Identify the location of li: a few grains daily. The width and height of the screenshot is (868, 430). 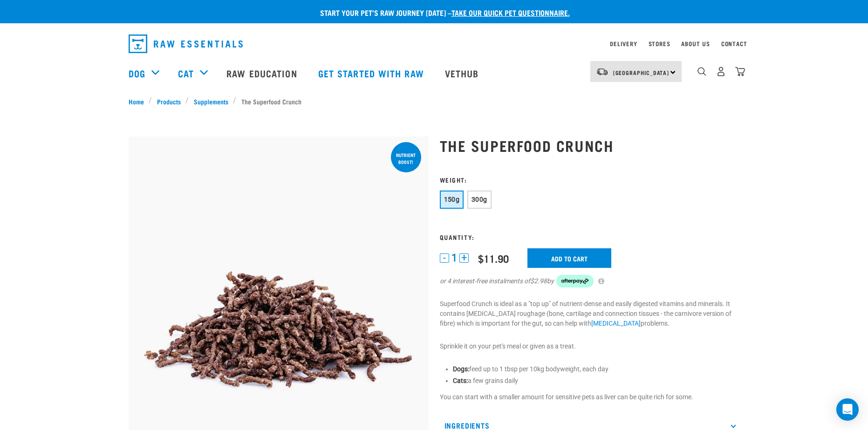
(597, 380).